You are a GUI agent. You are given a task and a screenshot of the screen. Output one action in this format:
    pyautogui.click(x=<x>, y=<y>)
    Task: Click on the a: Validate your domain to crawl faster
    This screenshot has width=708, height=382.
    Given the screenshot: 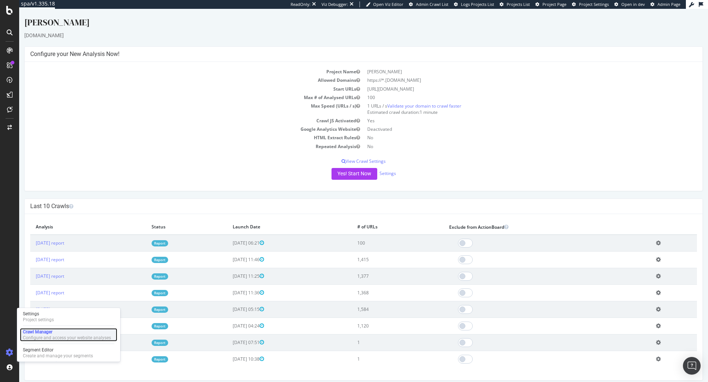 What is the action you would take?
    pyautogui.click(x=405, y=97)
    